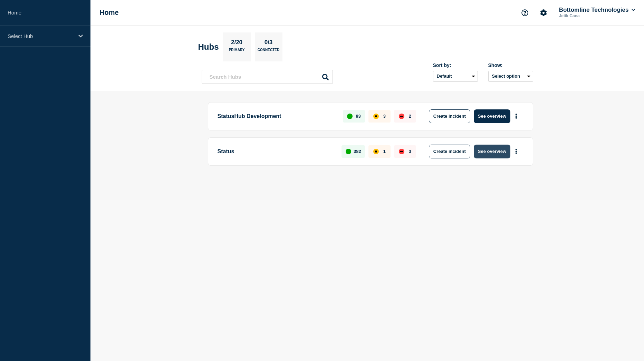 The width and height of the screenshot is (644, 361). What do you see at coordinates (455, 76) in the screenshot?
I see `select: Sort by` at bounding box center [455, 76].